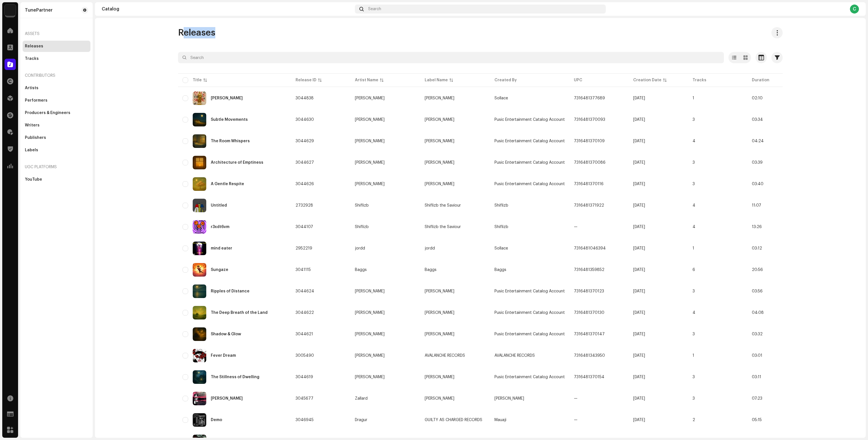  Describe the element at coordinates (756, 227) in the screenshot. I see `span: 13:26` at that location.